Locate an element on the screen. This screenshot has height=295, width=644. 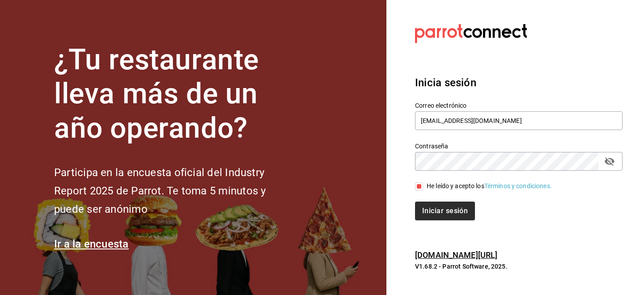
button: passwordField is located at coordinates (610, 161).